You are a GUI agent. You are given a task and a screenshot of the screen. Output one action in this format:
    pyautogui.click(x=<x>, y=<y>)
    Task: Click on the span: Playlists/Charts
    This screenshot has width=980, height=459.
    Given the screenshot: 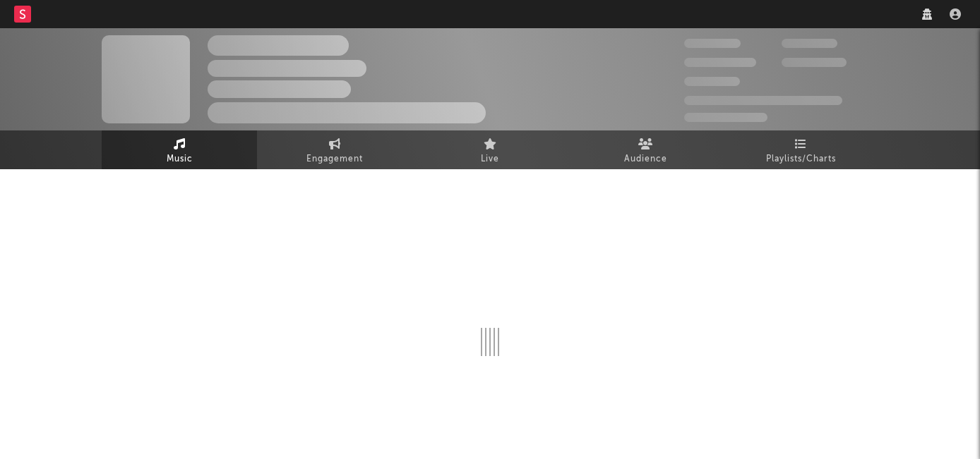 What is the action you would take?
    pyautogui.click(x=801, y=160)
    